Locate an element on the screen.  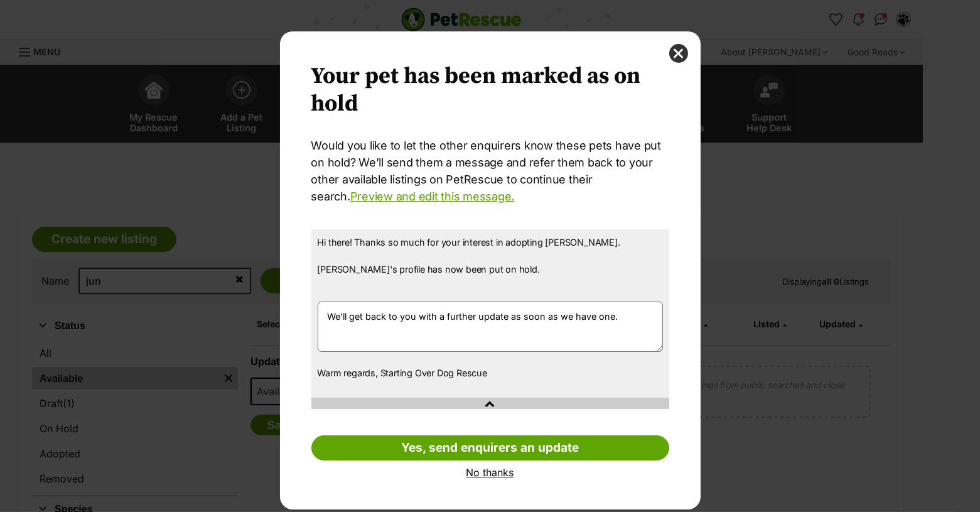
a: Preview and edit this message. is located at coordinates (432, 196).